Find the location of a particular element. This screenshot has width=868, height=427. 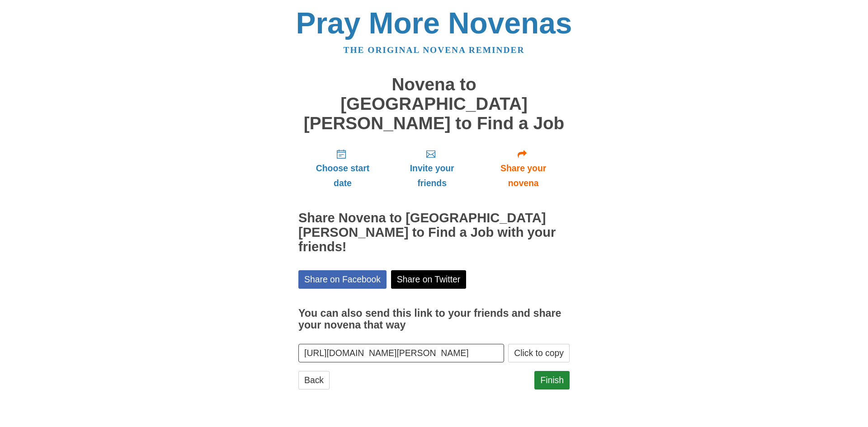

a: Pray More Novenas is located at coordinates (434, 23).